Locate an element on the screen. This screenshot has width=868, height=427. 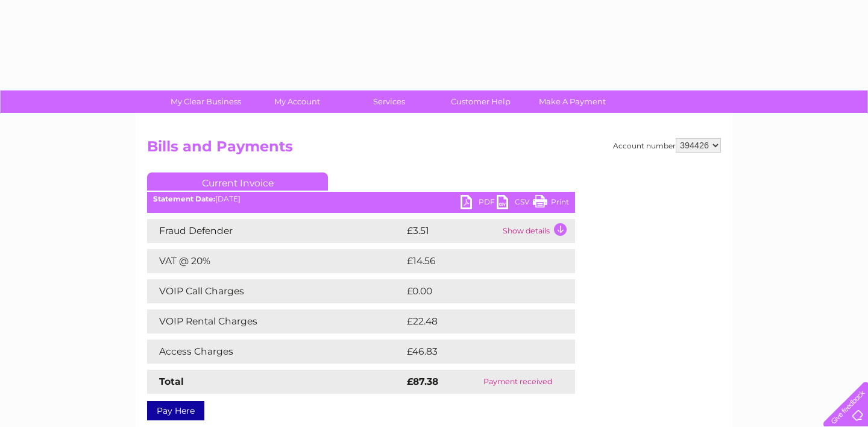
a: Services is located at coordinates (389, 101).